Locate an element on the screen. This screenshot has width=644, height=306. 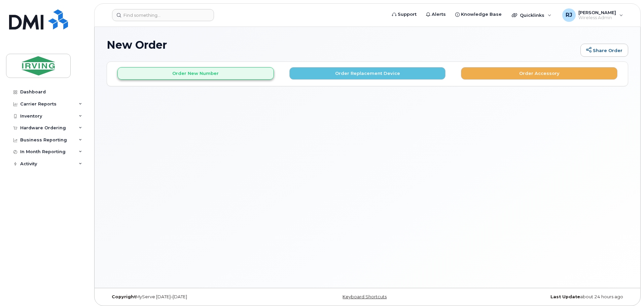
button: Order Replacement Device is located at coordinates (368, 73).